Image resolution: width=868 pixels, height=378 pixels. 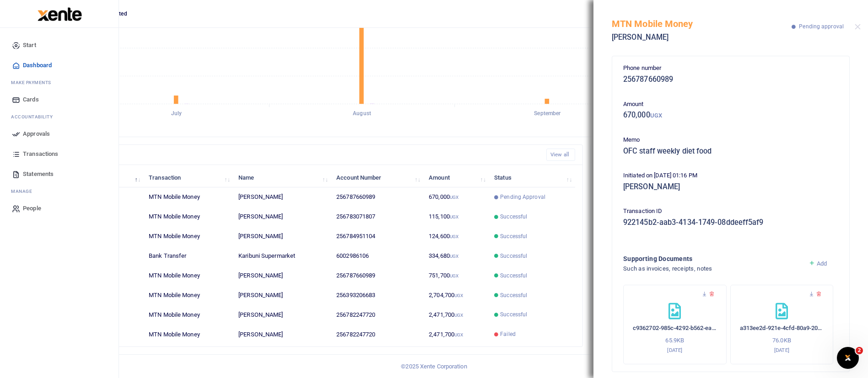 I want to click on h5: 256787660989, so click(x=731, y=80).